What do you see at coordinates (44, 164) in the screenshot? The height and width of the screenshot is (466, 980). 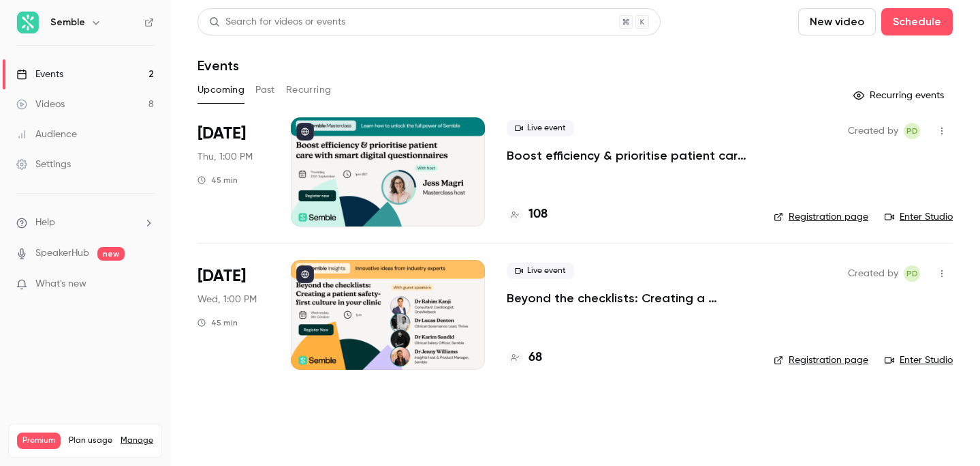 I see `div: Settings` at bounding box center [44, 164].